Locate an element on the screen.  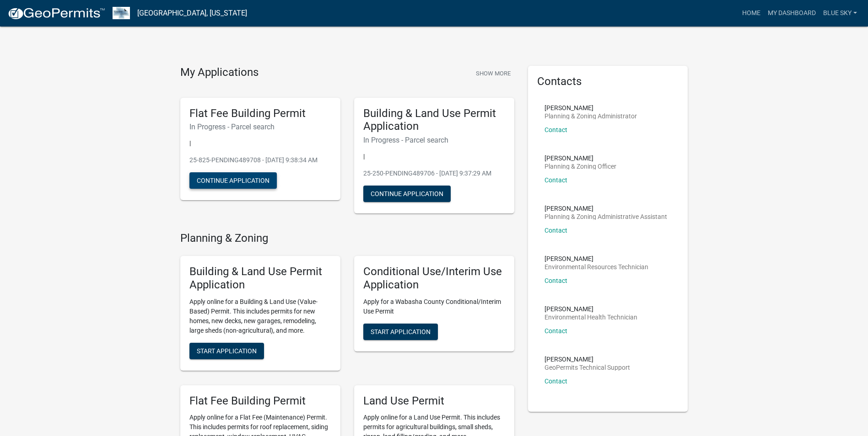
h5: Land Use Permit is located at coordinates (434, 401).